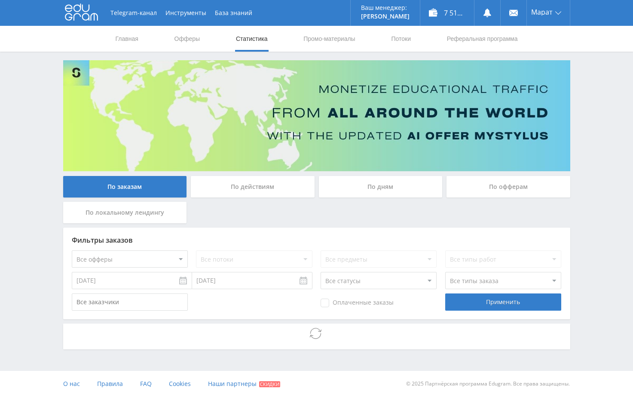 This screenshot has width=633, height=395. I want to click on div: По офферам, so click(508, 187).